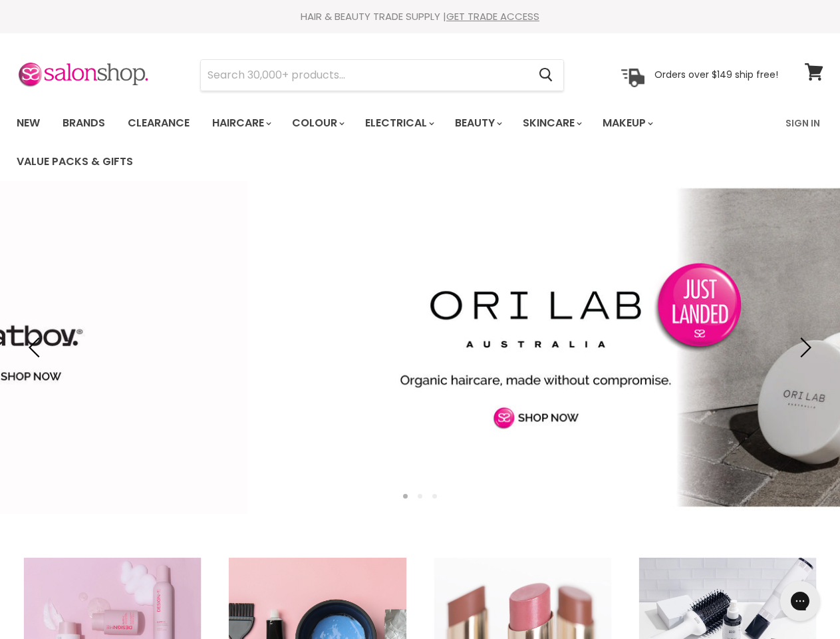 The image size is (840, 639). What do you see at coordinates (241, 123) in the screenshot?
I see `a: Haircare` at bounding box center [241, 123].